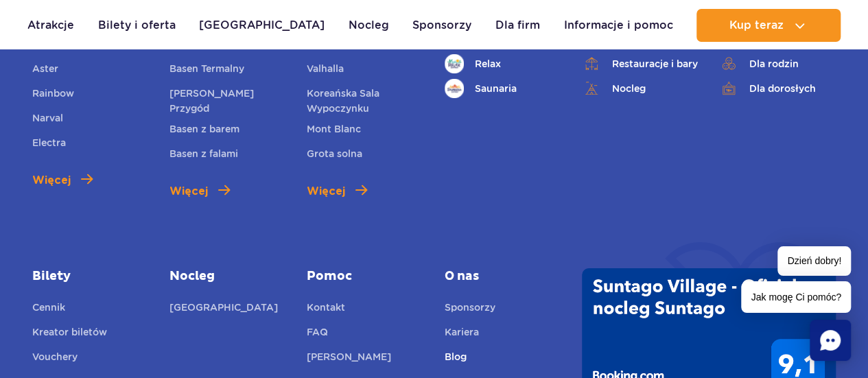  What do you see at coordinates (462, 334) in the screenshot?
I see `a: Kariera` at bounding box center [462, 334].